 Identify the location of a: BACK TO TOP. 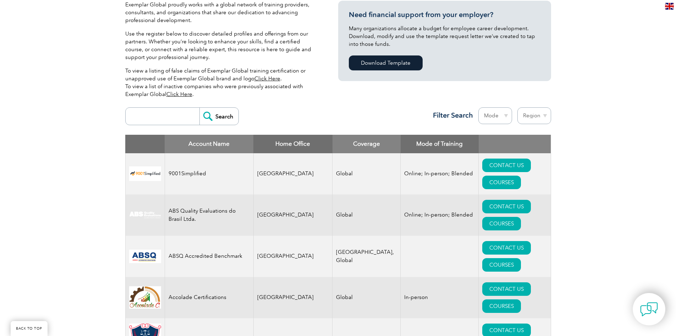
(29, 328).